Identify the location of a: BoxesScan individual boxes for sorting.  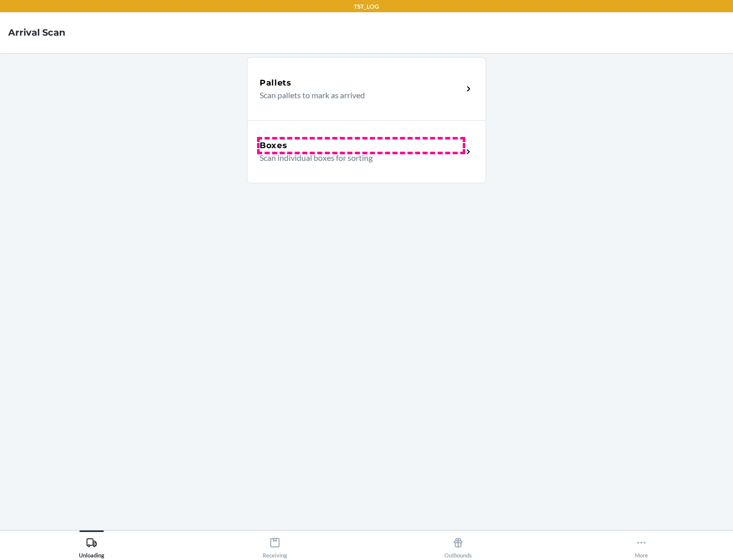
(366, 152).